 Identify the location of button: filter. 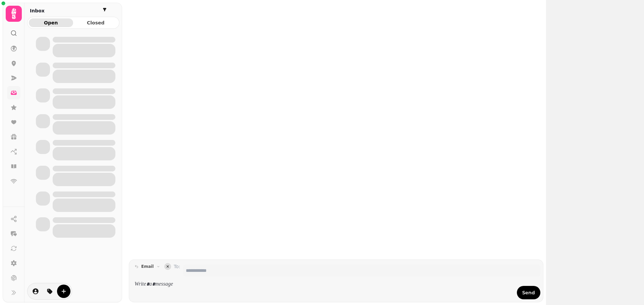
(105, 10).